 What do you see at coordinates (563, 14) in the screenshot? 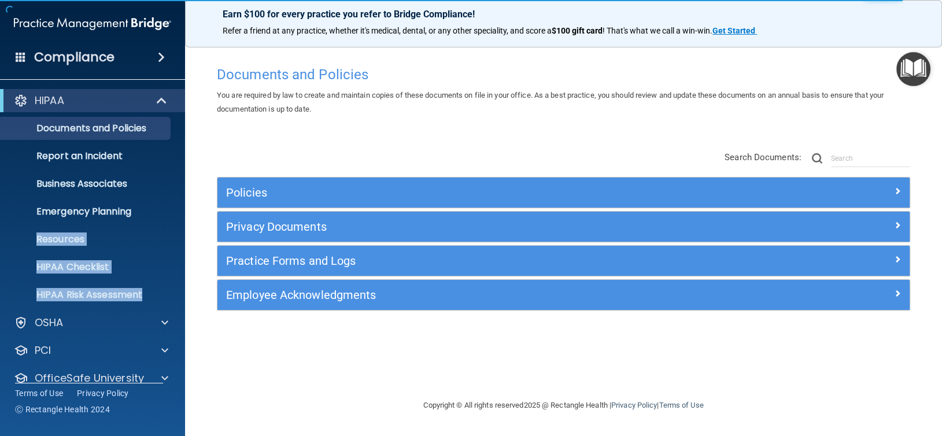
I see `p: Earn $100 for every practice you refer to Bridge Compliance!` at bounding box center [563, 14].